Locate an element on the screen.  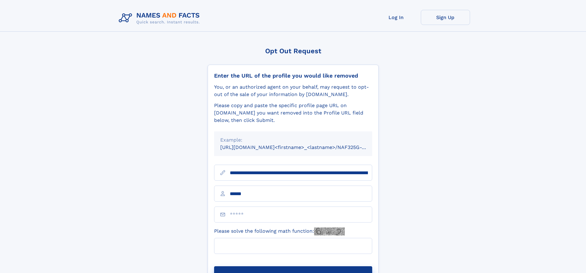
a: Log In is located at coordinates (396, 17).